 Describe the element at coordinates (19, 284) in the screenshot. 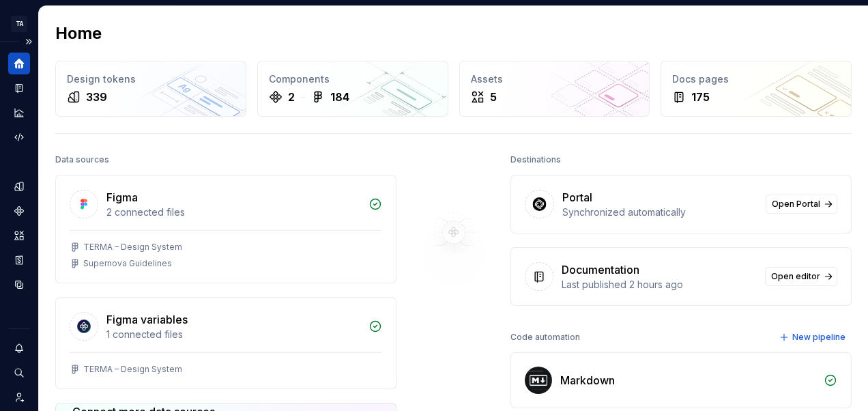

I see `a: Data sources` at that location.